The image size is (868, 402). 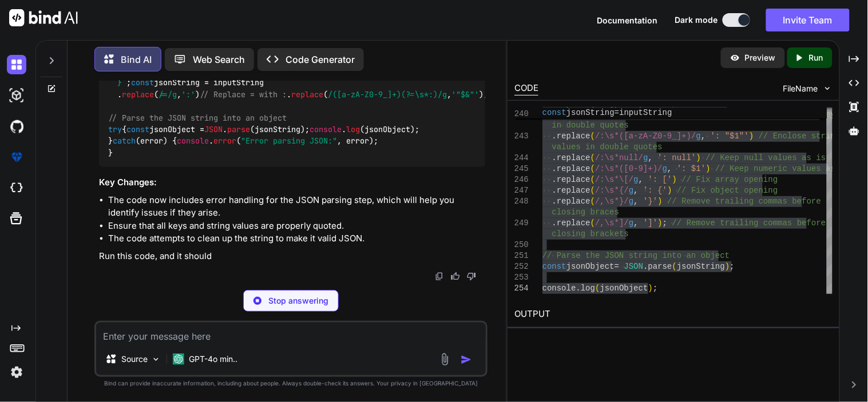 I want to click on div: 254, so click(x=520, y=288).